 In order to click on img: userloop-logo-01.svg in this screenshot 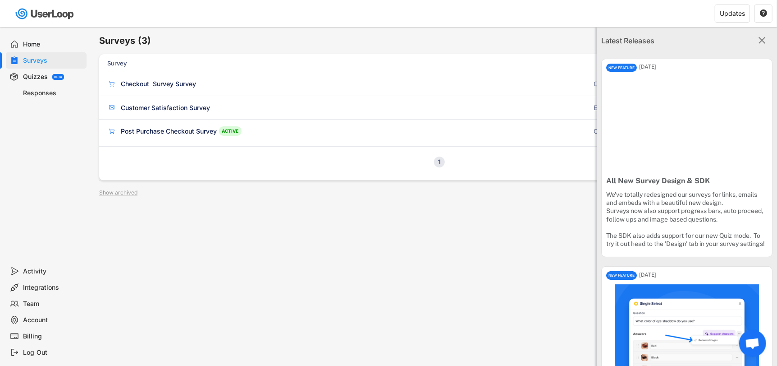, I will do `click(45, 14)`.